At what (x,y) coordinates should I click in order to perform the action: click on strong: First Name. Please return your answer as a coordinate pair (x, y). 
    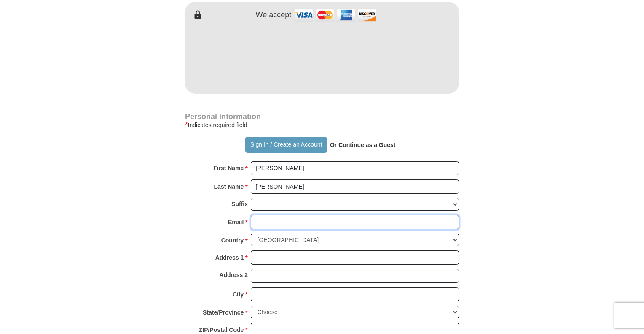
    Looking at the image, I should click on (228, 168).